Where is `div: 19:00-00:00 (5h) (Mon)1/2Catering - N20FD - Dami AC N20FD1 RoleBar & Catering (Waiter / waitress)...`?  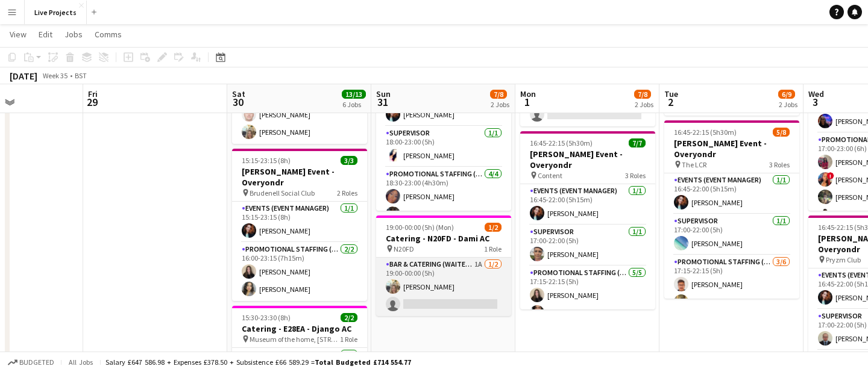 div: 19:00-00:00 (5h) (Mon)1/2Catering - N20FD - Dami AC N20FD1 RoleBar & Catering (Waiter / waitress)... is located at coordinates (444, 266).